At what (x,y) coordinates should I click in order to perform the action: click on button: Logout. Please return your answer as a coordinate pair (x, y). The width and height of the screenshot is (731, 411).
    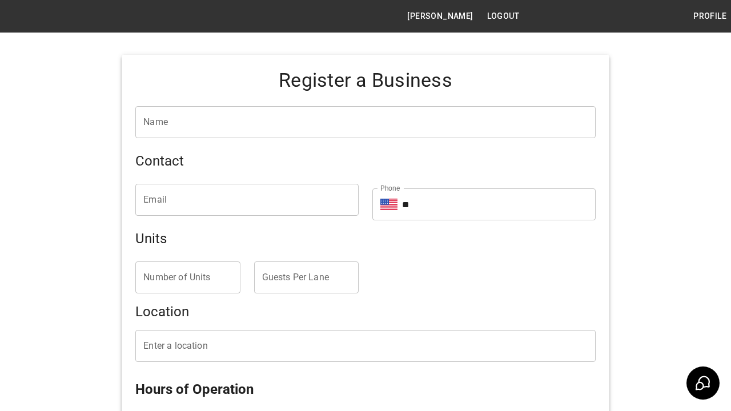
    Looking at the image, I should click on (503, 16).